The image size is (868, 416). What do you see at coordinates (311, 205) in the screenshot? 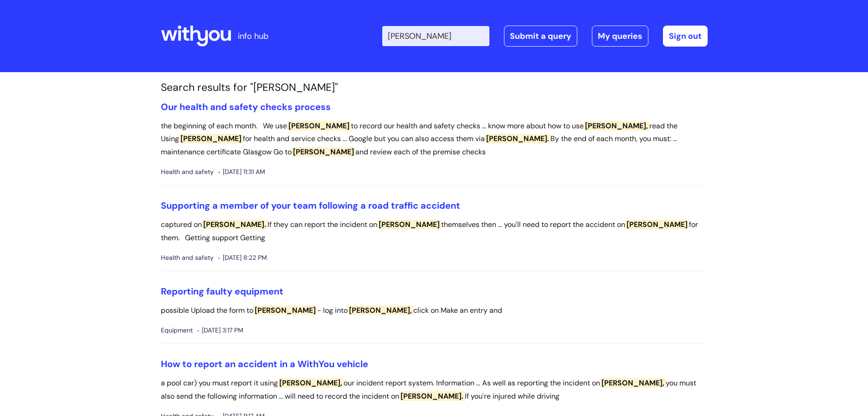
I see `a: Supporting a member of your team following a road traffic accident` at bounding box center [311, 205].